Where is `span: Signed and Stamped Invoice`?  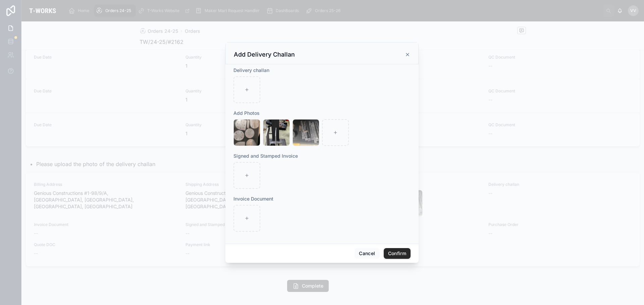 span: Signed and Stamped Invoice is located at coordinates (265, 156).